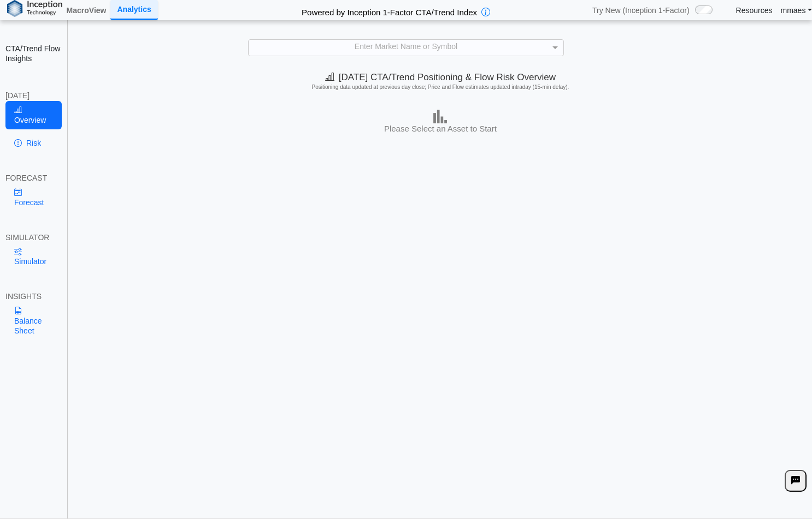 The width and height of the screenshot is (812, 519). Describe the element at coordinates (33, 115) in the screenshot. I see `a: Overview` at that location.